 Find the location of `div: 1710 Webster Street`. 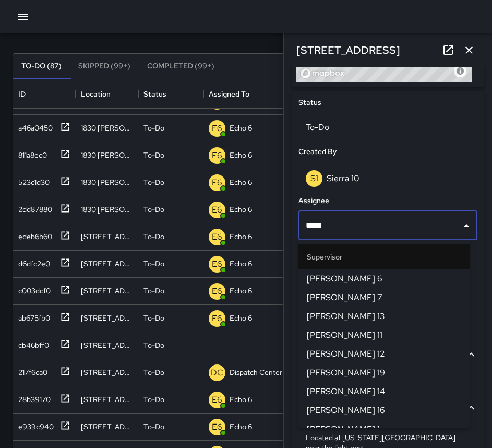

div: 1710 Webster Street is located at coordinates (107, 318).